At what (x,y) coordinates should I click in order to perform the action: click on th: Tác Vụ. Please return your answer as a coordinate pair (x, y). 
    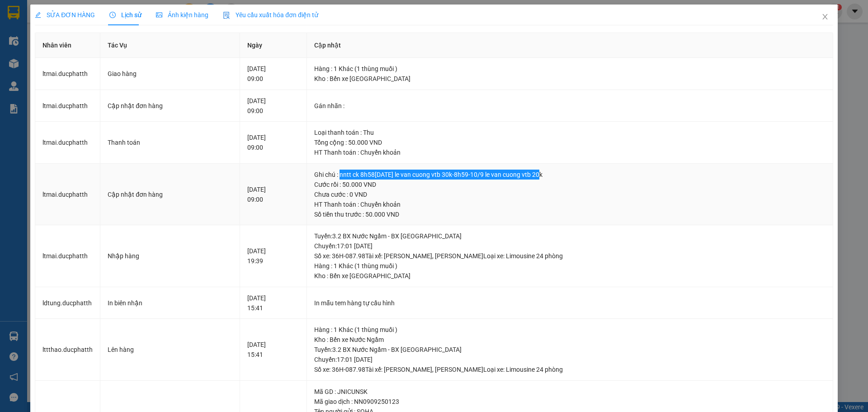
    Looking at the image, I should click on (170, 45).